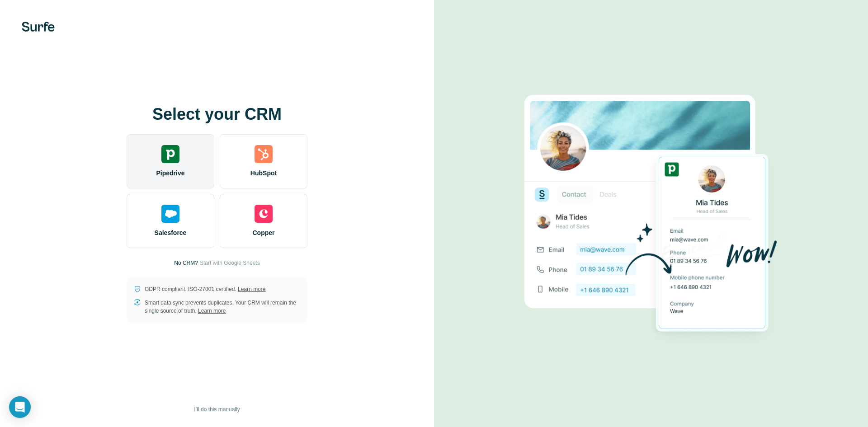 The width and height of the screenshot is (868, 427). Describe the element at coordinates (170, 173) in the screenshot. I see `span: Pipedrive` at that location.